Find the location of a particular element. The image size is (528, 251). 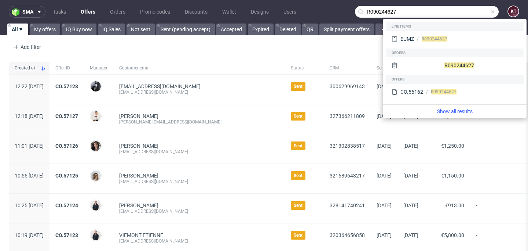

div: Add filter is located at coordinates (26, 47).